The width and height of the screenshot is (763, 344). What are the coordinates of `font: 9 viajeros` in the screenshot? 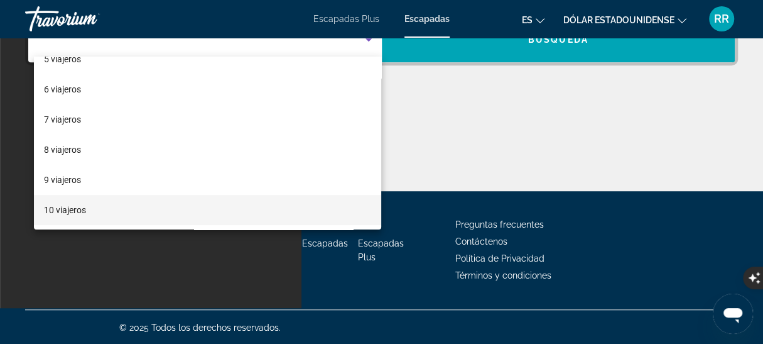 It's located at (62, 180).